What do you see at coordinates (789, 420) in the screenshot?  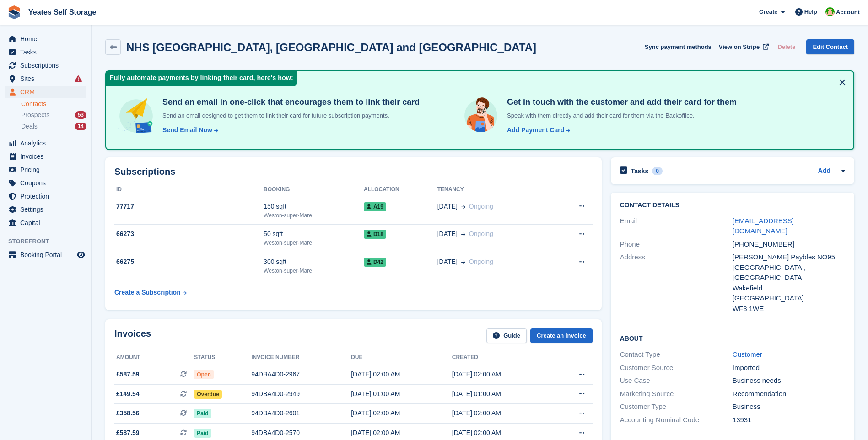 I see `div: 13931` at bounding box center [789, 420].